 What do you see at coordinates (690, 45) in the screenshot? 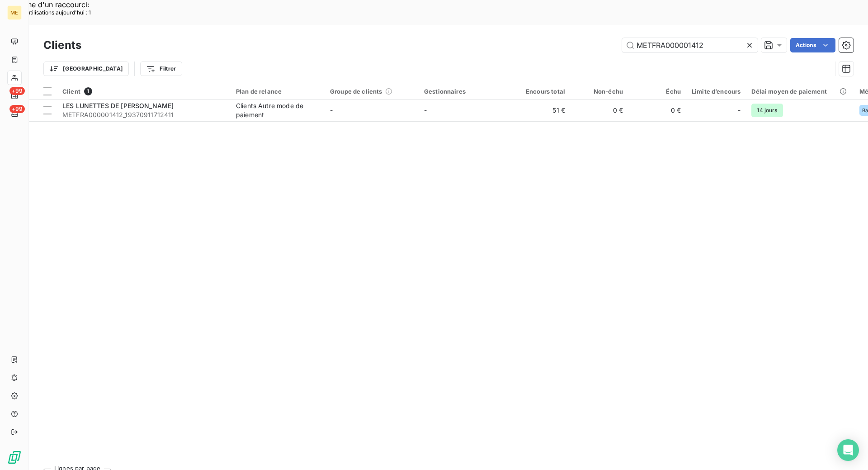
I see `input: Rechercher` at bounding box center [690, 45].